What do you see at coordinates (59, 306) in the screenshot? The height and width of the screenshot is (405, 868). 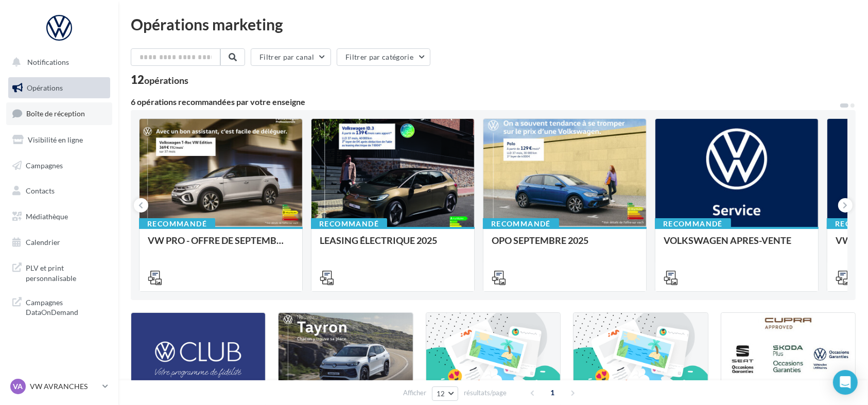 I see `a: Campagnes DataOnDemand` at bounding box center [59, 306].